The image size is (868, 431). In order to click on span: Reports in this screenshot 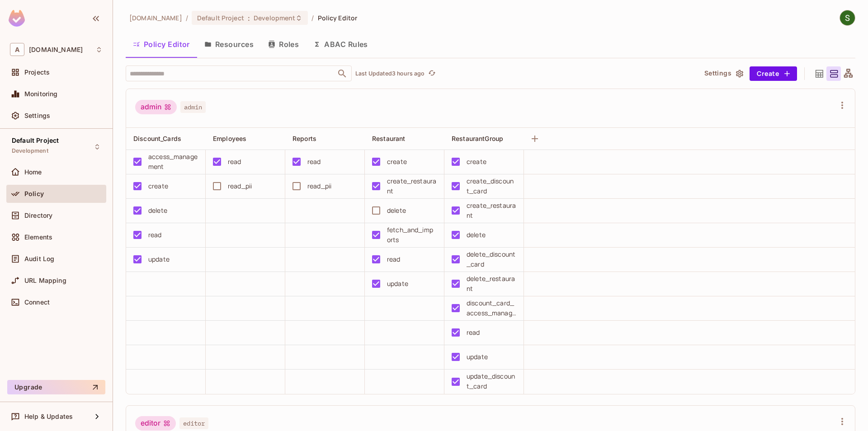, I will do `click(304, 138)`.